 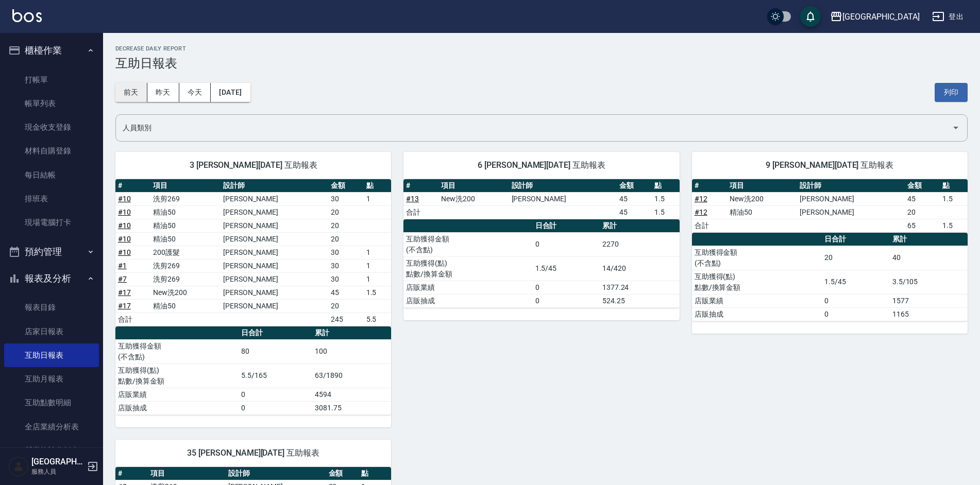 What do you see at coordinates (27, 15) in the screenshot?
I see `img: Logo` at bounding box center [27, 15].